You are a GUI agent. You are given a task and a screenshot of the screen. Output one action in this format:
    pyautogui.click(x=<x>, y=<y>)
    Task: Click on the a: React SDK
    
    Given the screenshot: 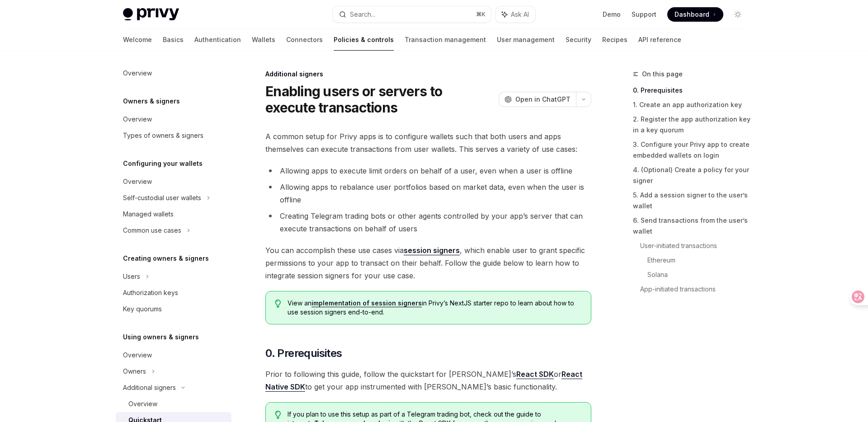 What is the action you would take?
    pyautogui.click(x=535, y=374)
    